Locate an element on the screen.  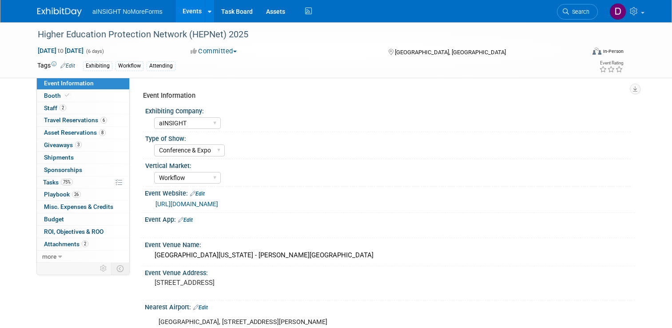
span: 3 is located at coordinates (78, 144).